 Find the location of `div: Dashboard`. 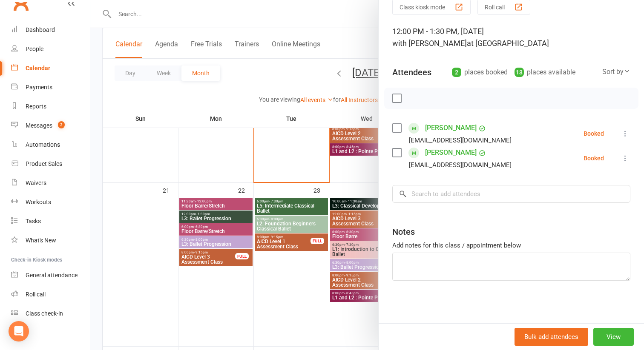

div: Dashboard is located at coordinates (40, 30).